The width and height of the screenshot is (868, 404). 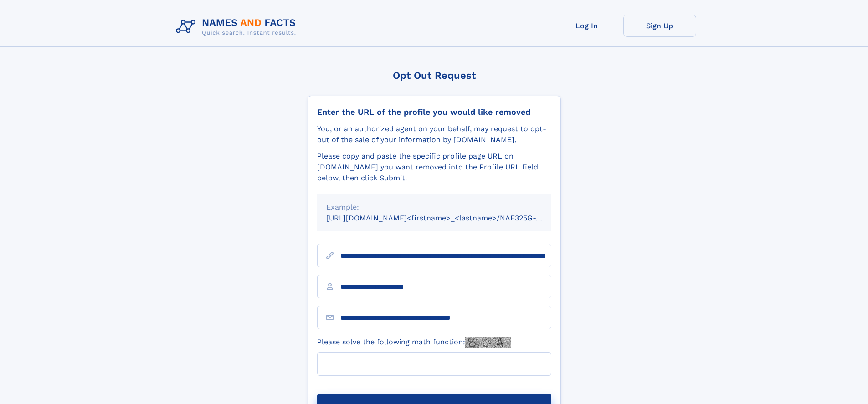 What do you see at coordinates (238, 27) in the screenshot?
I see `img: Logo Names and Facts` at bounding box center [238, 27].